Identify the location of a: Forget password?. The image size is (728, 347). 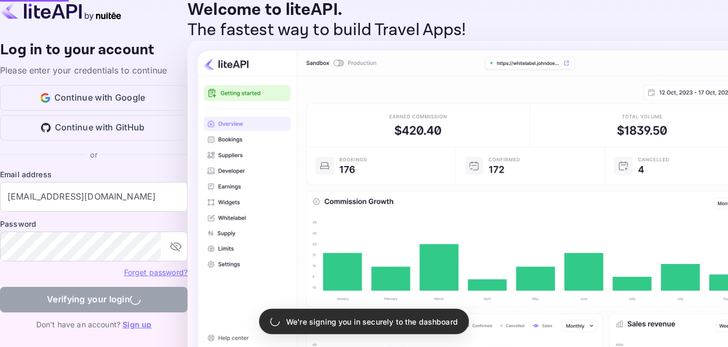
(156, 272).